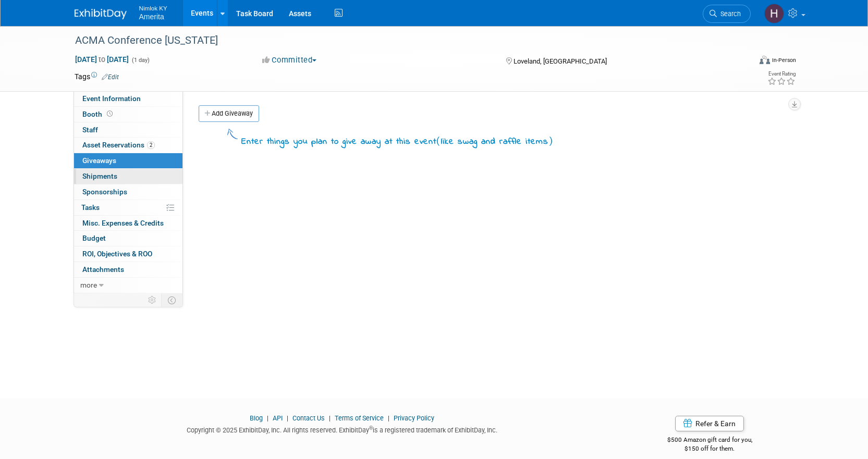 This screenshot has width=868, height=459. What do you see at coordinates (774, 13) in the screenshot?
I see `img: Hannah Durbin` at bounding box center [774, 13].